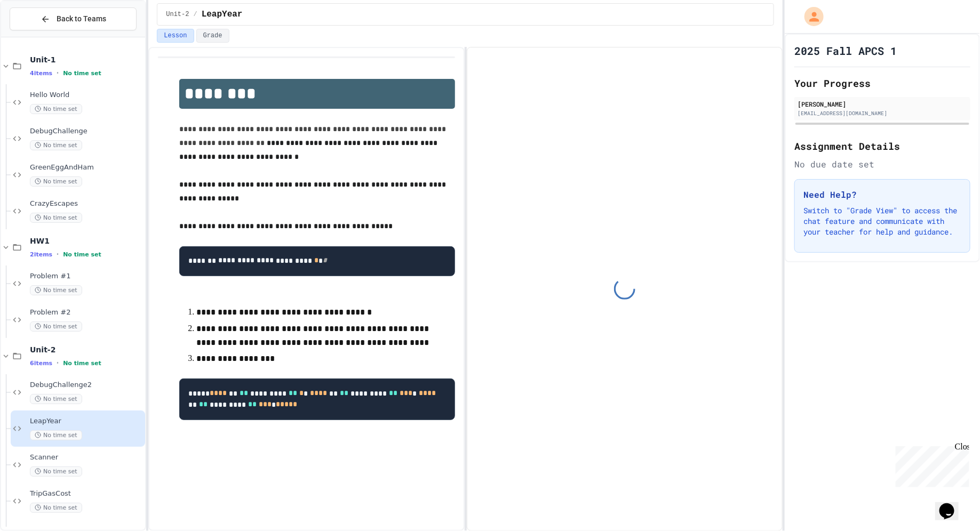 The image size is (980, 531). What do you see at coordinates (86, 203) in the screenshot?
I see `span: CrazyEscapes` at bounding box center [86, 203].